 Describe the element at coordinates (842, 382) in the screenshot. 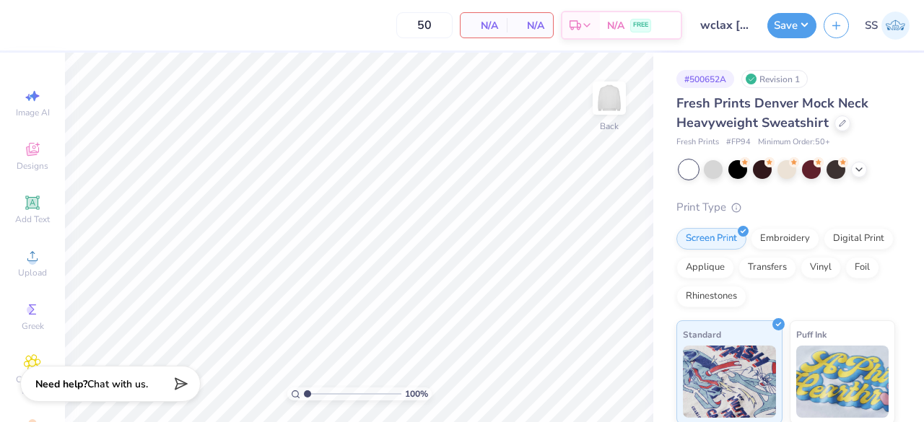

I see `img: Puff Ink` at that location.